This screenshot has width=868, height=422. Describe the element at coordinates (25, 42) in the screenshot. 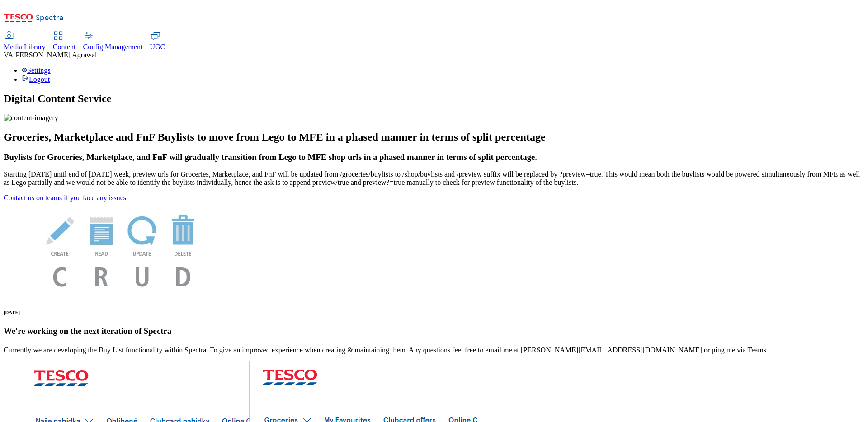

I see `a: Media Library` at that location.